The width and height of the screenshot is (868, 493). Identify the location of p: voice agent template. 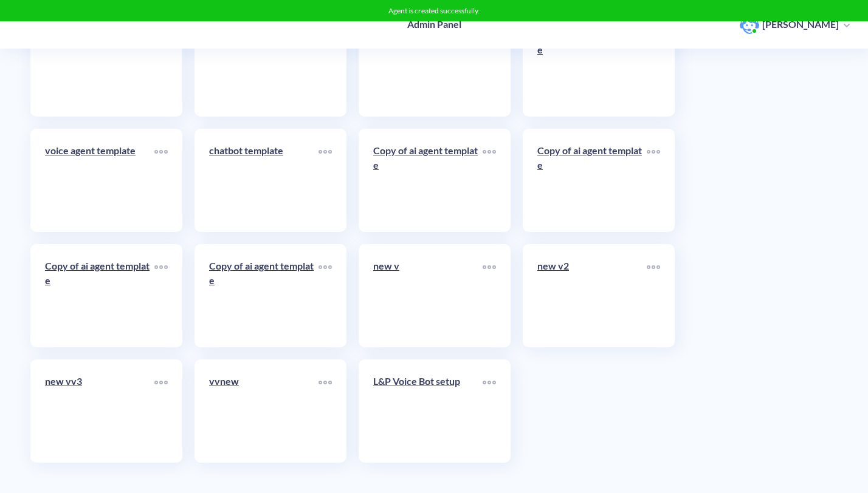
(100, 151).